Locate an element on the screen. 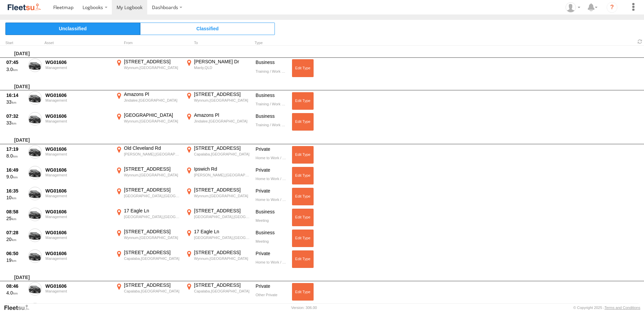 This screenshot has height=311, width=644. div: Type is located at coordinates (271, 43).